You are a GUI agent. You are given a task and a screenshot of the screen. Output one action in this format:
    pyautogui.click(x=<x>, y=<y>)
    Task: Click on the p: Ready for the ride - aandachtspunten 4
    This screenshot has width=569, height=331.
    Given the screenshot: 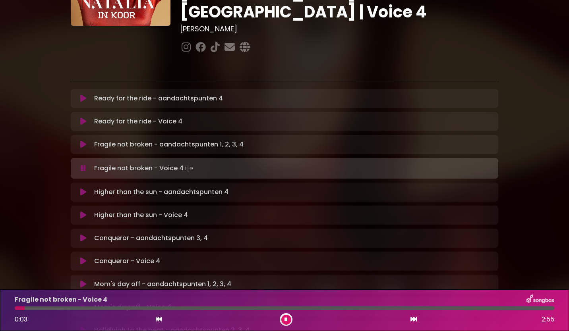 What is the action you would take?
    pyautogui.click(x=158, y=98)
    